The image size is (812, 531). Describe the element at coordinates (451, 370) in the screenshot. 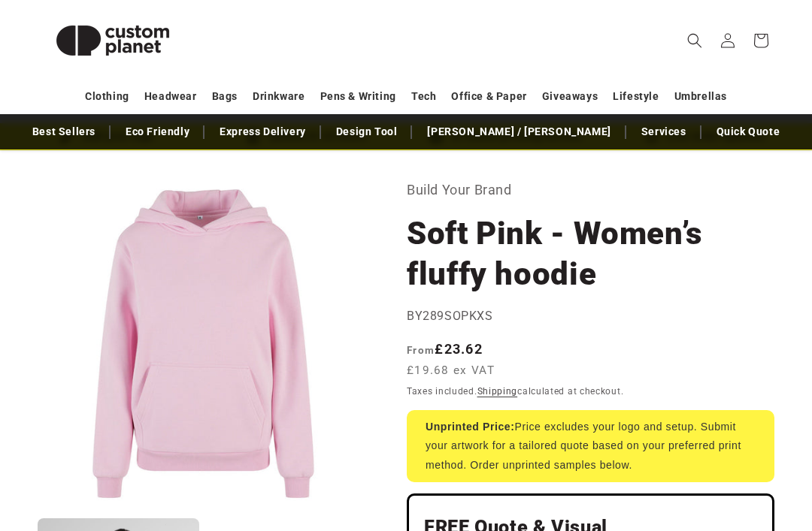

I see `span: £19.68 ex VAT` at that location.